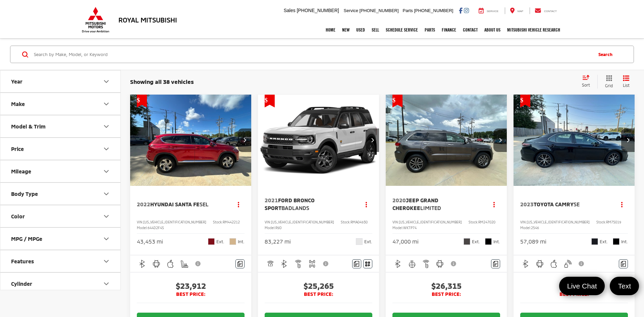  What do you see at coordinates (181, 204) in the screenshot?
I see `a: 2022Hyundai Santa FeSEL` at bounding box center [181, 204].